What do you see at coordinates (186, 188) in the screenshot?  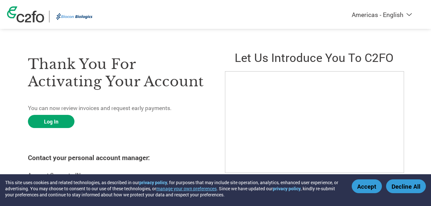 I see `button: manage your own preferences` at bounding box center [186, 188].